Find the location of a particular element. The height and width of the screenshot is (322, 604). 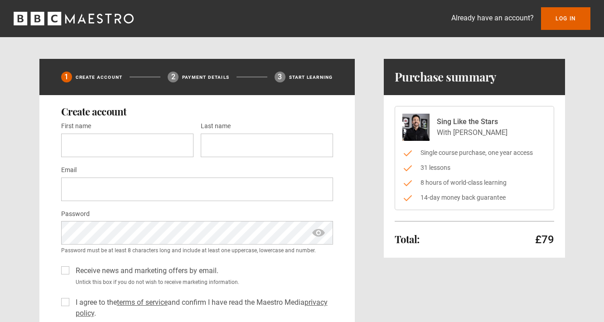

label: First name is located at coordinates (76, 126).